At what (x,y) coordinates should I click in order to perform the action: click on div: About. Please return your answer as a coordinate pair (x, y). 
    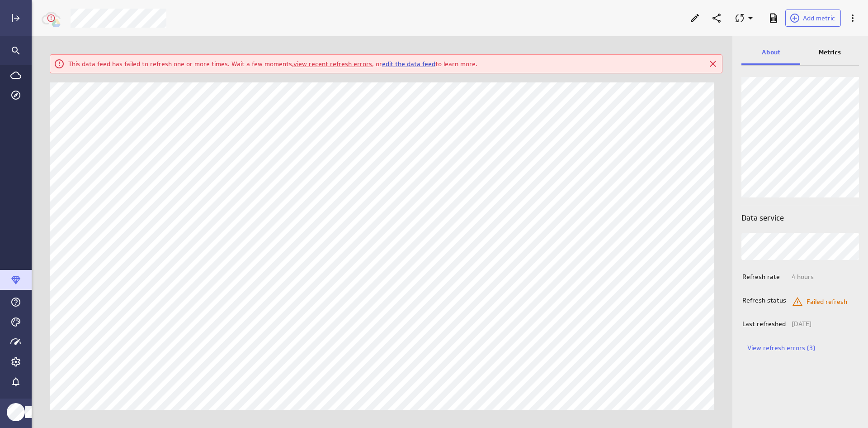
    Looking at the image, I should click on (771, 53).